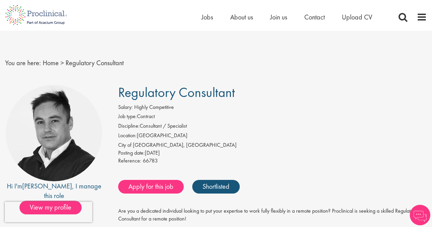 The height and width of the screenshot is (227, 432). Describe the element at coordinates (273, 215) in the screenshot. I see `p: Are you a dedicated individual looking to put your expertise to work fully flexibly in a remote p...` at that location.